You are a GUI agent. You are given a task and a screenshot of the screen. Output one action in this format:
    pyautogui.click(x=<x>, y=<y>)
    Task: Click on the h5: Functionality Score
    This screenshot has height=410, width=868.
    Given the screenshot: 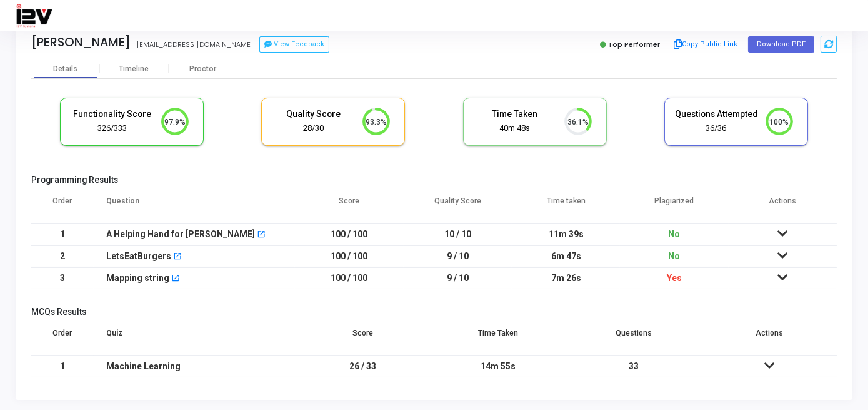 What is the action you would take?
    pyautogui.click(x=112, y=114)
    